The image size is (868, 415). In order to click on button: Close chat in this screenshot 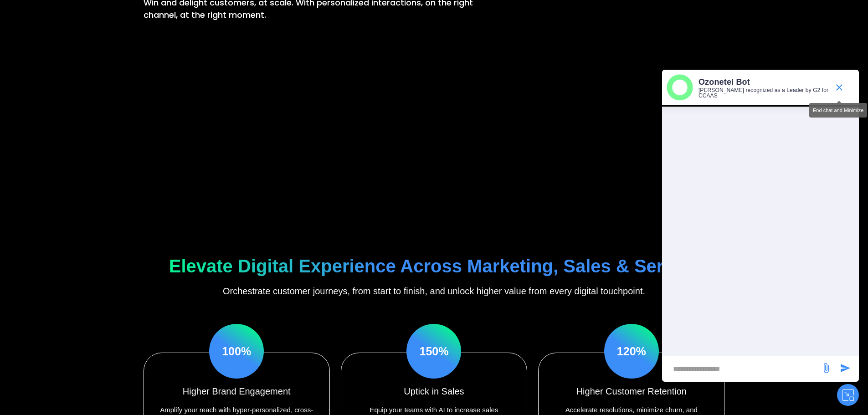, I will do `click(848, 395)`.